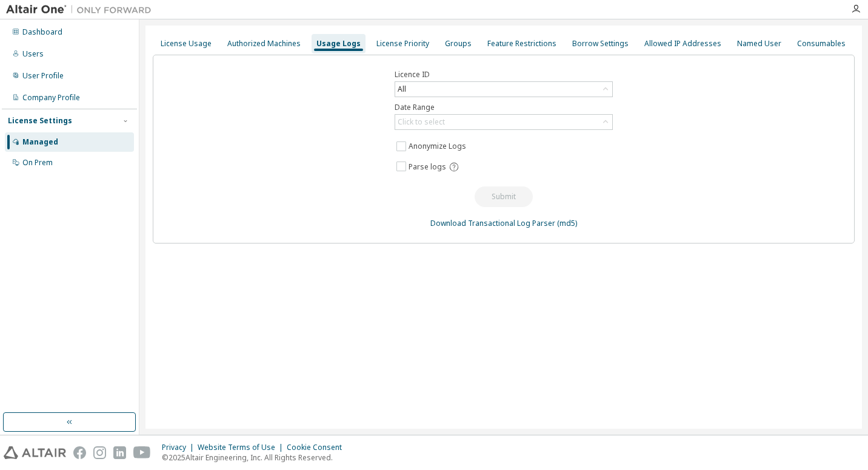 The image size is (868, 470). I want to click on span: Parse logs, so click(427, 167).